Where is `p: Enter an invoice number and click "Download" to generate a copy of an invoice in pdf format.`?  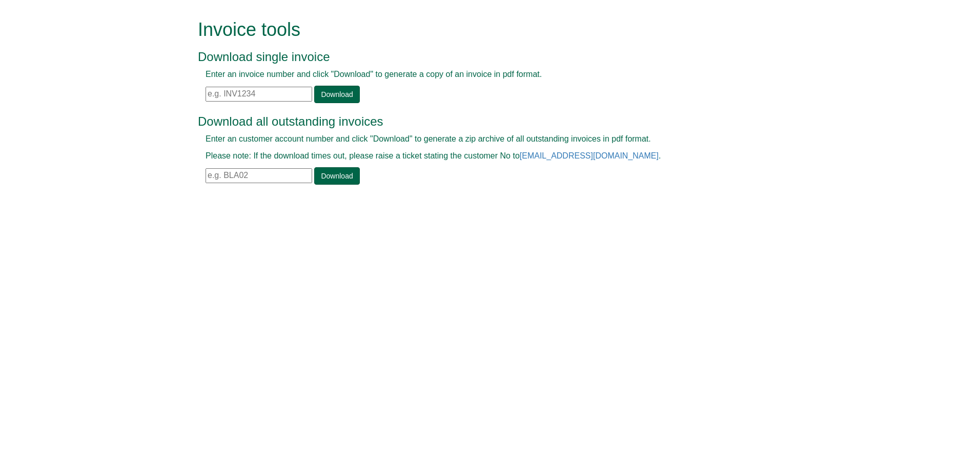 p: Enter an invoice number and click "Download" to generate a copy of an invoice in pdf format. is located at coordinates (479, 74).